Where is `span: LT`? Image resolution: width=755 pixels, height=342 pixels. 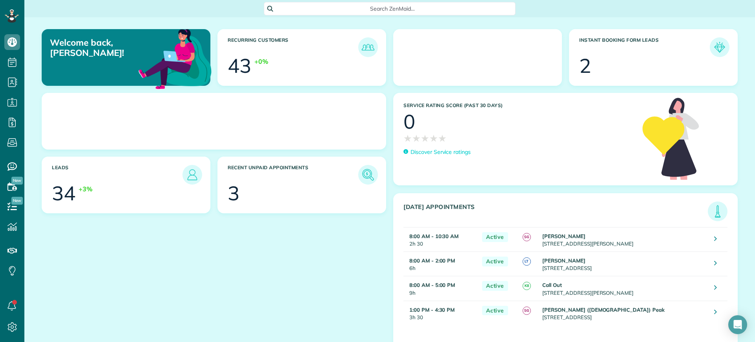 span: LT is located at coordinates (526, 261).